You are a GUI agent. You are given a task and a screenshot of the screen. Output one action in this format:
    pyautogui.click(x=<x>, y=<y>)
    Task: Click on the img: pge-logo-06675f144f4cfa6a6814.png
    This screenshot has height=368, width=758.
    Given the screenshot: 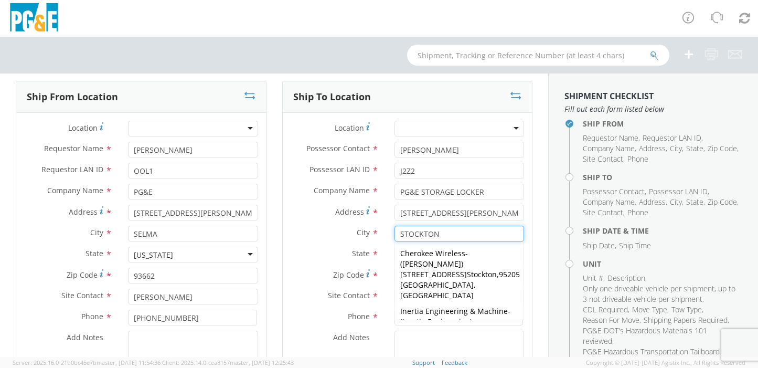 What is the action you would take?
    pyautogui.click(x=34, y=18)
    